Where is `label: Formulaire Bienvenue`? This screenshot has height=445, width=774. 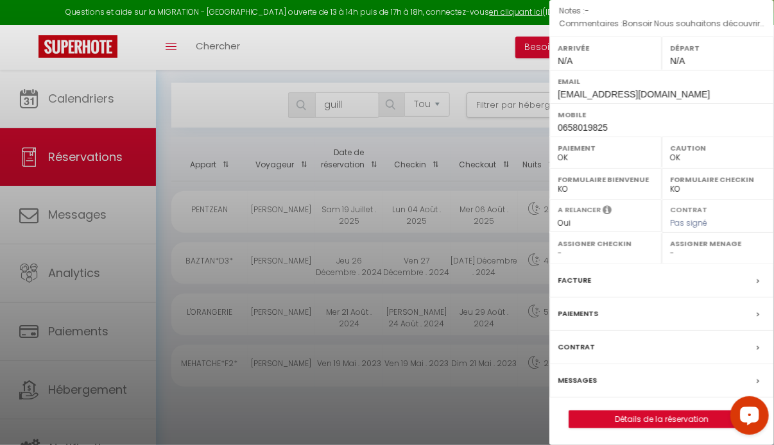 label: Formulaire Bienvenue is located at coordinates (605, 180).